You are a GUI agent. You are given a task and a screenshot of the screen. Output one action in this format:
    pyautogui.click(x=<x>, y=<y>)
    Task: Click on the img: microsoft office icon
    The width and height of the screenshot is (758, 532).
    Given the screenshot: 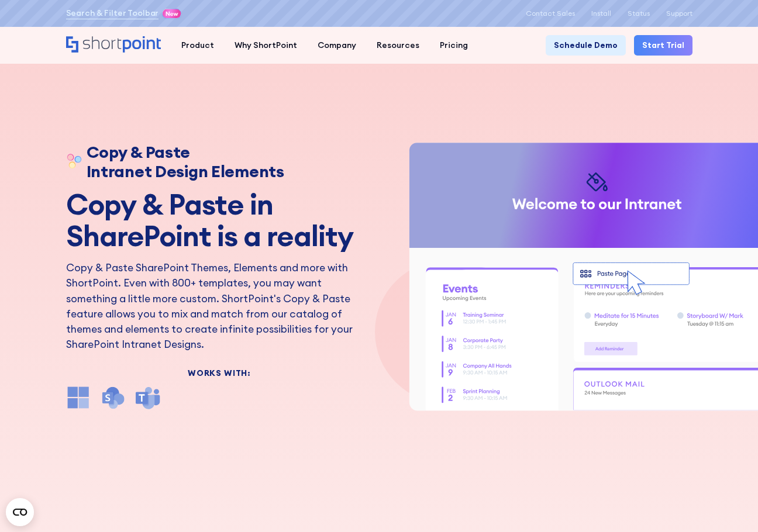 What is the action you would take?
    pyautogui.click(x=78, y=397)
    